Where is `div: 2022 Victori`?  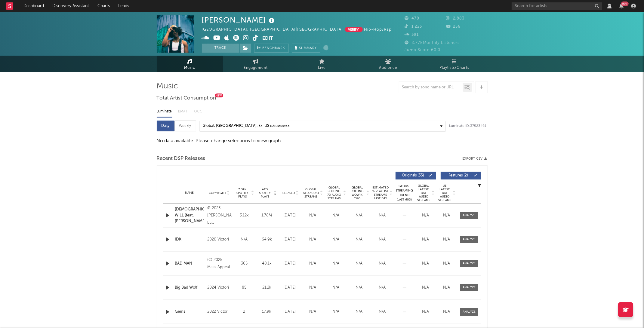 div: 2022 Victori is located at coordinates (219, 312).